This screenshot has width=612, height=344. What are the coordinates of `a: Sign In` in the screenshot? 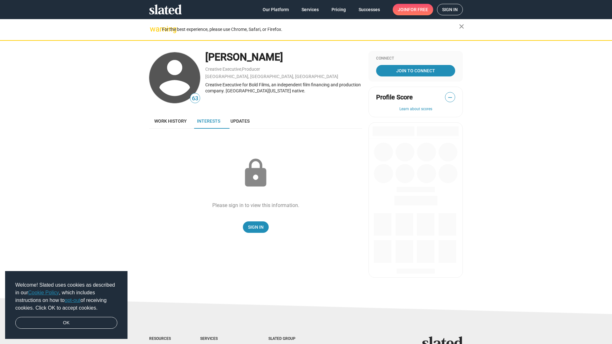 It's located at (256, 227).